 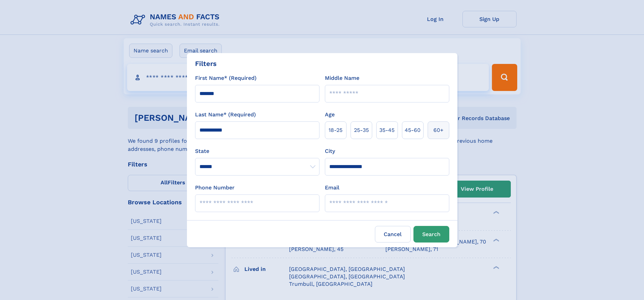 I want to click on label: Phone Number, so click(x=215, y=188).